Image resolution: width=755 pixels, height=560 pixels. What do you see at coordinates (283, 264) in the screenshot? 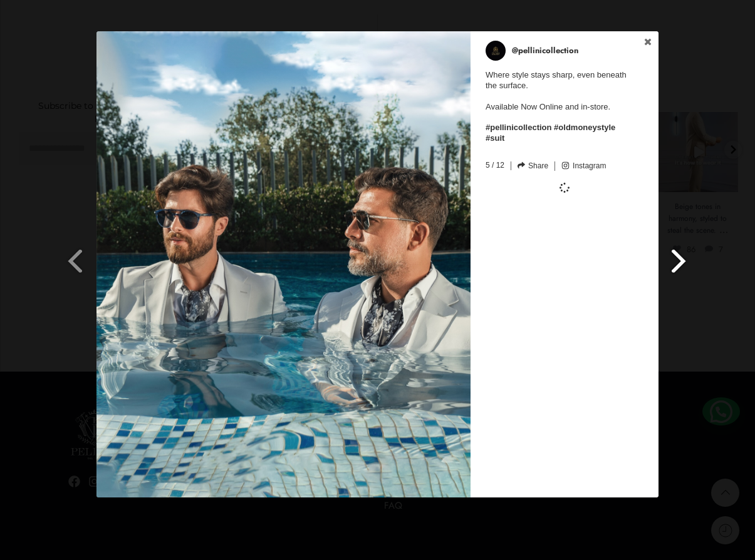
I see `img: Where style stays sharp, even beneath the surface.<br> <br> Available Now Online and in-store. <b...` at bounding box center [283, 264].